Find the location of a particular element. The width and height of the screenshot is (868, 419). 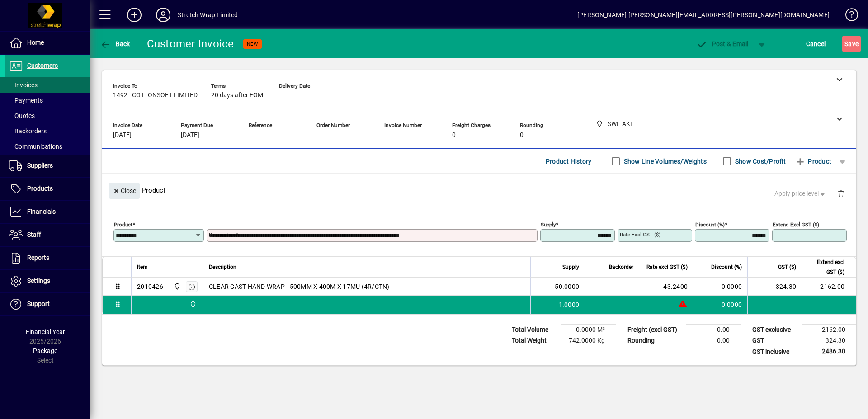

button: Add is located at coordinates (134, 15).